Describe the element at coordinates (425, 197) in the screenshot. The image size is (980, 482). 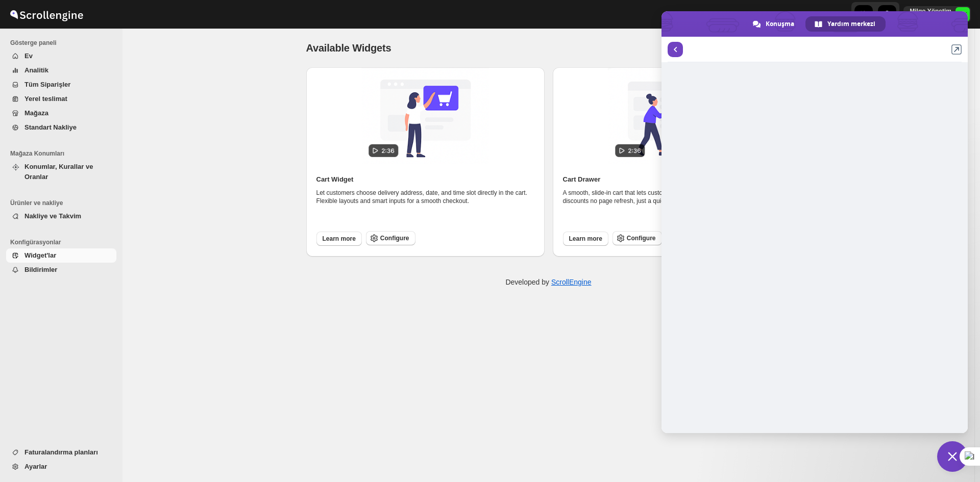
I see `div: Let customers choose delivery address, date, and time slot directly in the cart. Flexible layouts...` at that location.